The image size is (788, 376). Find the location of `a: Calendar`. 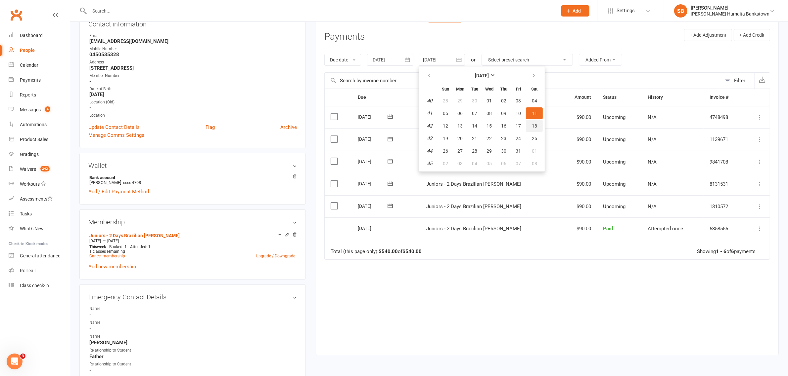

a: Calendar is located at coordinates (39, 65).